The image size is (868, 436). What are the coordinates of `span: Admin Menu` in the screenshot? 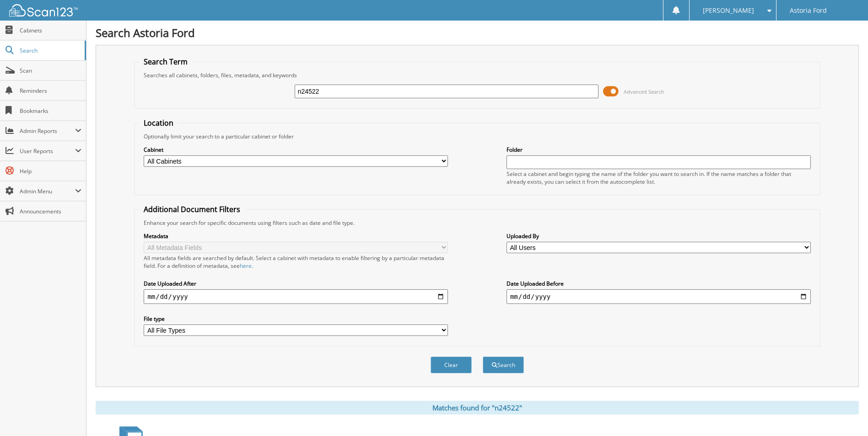 It's located at (47, 191).